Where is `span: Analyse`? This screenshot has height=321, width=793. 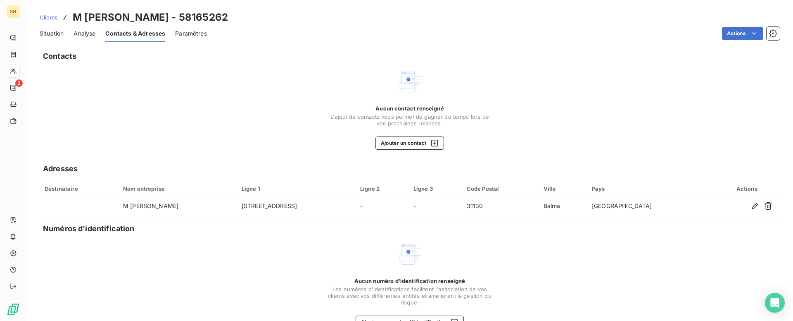
span: Analyse is located at coordinates (84, 33).